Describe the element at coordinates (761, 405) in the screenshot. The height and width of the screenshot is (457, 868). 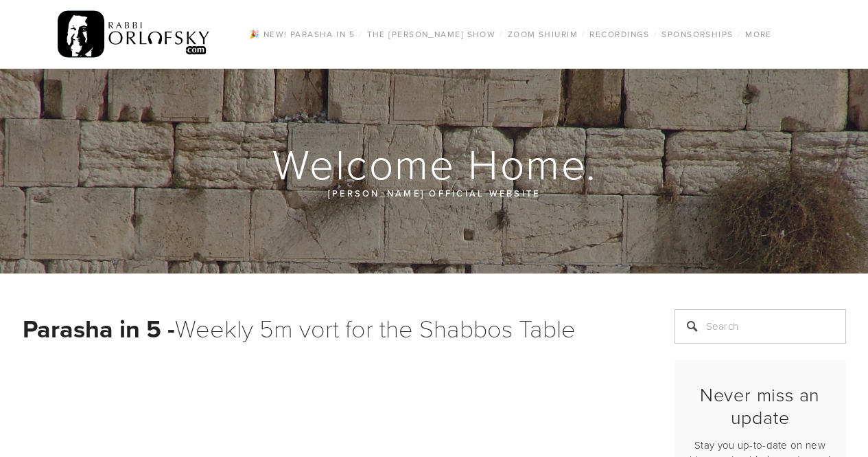
I see `h2: Never miss an update` at that location.